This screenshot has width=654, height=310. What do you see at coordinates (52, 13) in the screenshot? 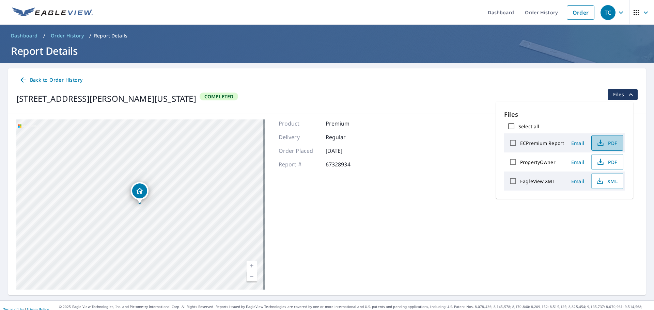
I see `img: EV Logo` at bounding box center [52, 13].